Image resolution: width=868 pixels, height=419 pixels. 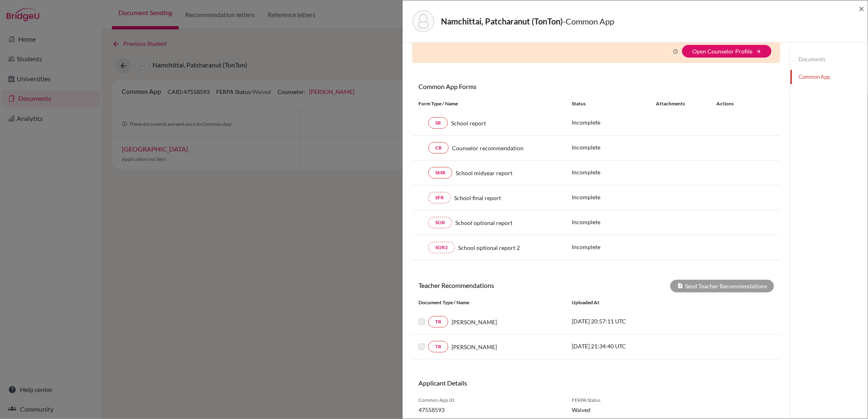 What do you see at coordinates (440, 223) in the screenshot?
I see `a: SOR` at bounding box center [440, 223].